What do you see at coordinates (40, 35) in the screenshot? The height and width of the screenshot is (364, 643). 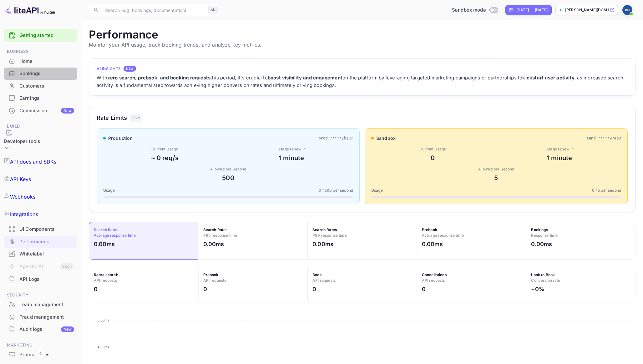 I see `div: Getting started` at bounding box center [40, 35].